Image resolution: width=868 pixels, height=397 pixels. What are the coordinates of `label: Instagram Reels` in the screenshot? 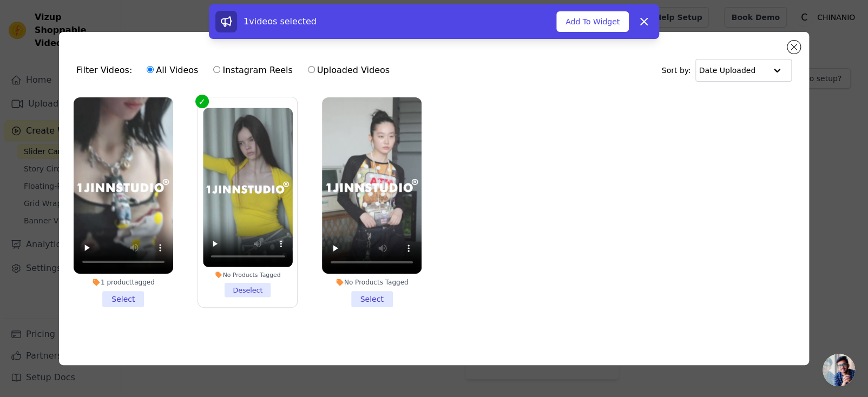 It's located at (252, 71).